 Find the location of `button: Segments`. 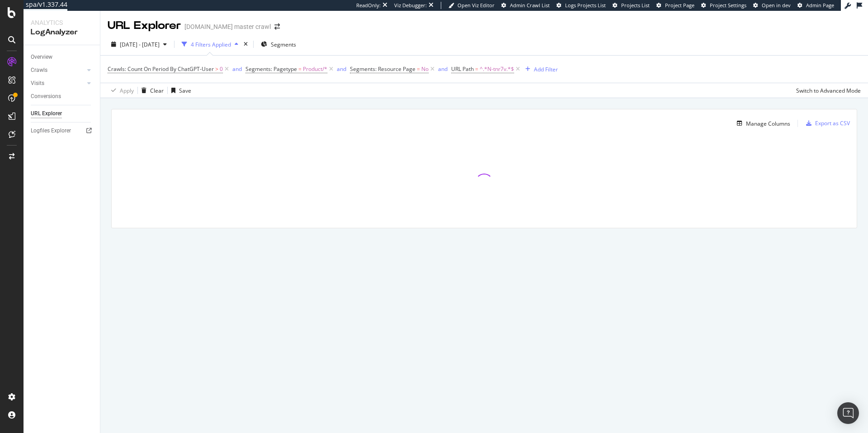

button: Segments is located at coordinates (278, 44).